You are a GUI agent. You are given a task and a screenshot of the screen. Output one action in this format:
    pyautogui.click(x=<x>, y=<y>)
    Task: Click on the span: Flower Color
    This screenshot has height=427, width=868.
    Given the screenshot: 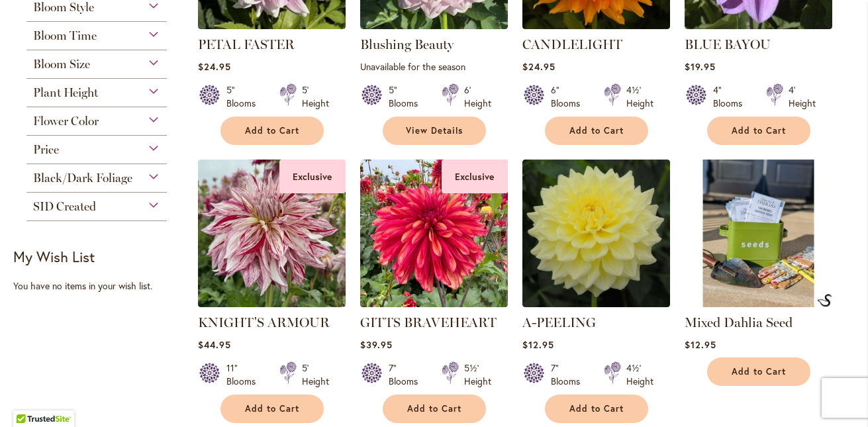 What is the action you would take?
    pyautogui.click(x=66, y=121)
    